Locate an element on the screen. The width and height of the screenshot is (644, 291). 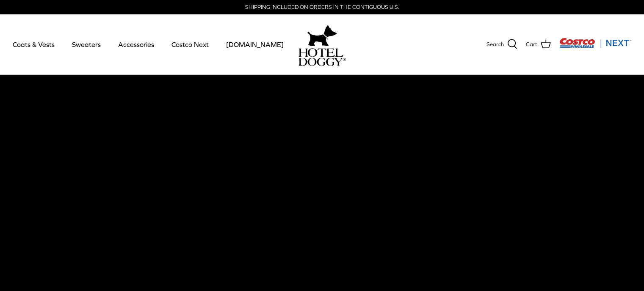
a: hoteldoggy.com hoteldoggycom is located at coordinates (322, 44).